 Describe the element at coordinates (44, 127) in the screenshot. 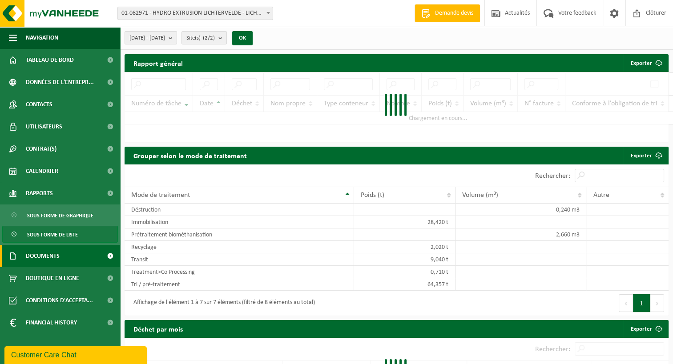

I see `span: Utilisateurs` at that location.